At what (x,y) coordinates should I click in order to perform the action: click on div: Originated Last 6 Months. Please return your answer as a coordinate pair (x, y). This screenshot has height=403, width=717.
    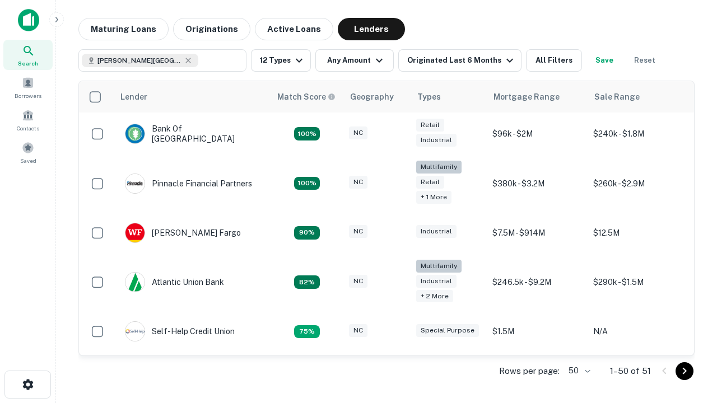
    Looking at the image, I should click on (461, 60).